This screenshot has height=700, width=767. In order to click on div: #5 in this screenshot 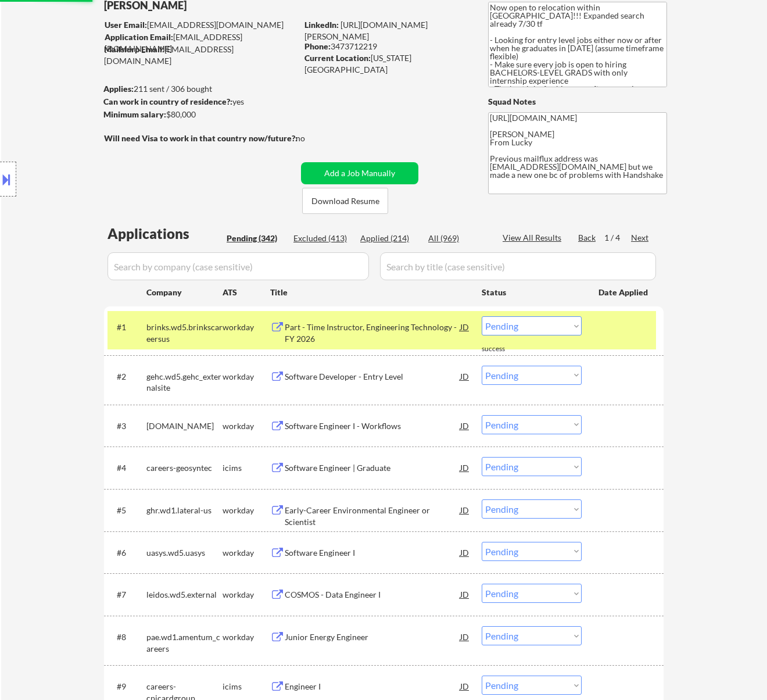, I will do `click(126, 511)`.